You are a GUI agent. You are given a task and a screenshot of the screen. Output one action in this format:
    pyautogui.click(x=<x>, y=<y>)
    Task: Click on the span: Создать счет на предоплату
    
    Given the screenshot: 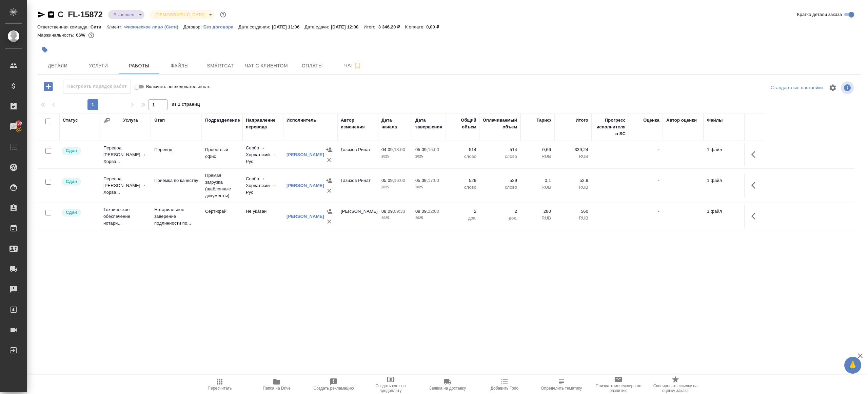 What is the action you would take?
    pyautogui.click(x=391, y=388)
    